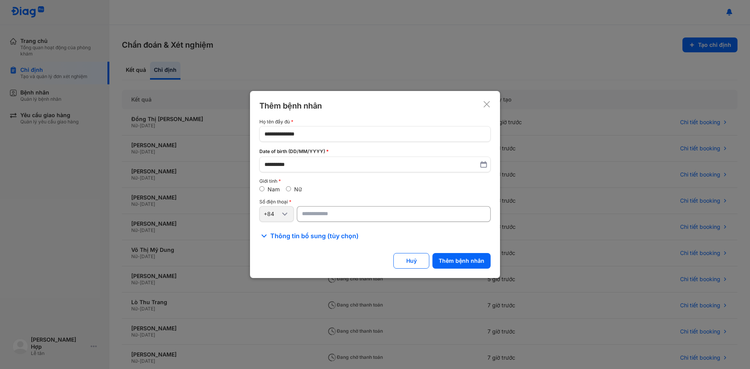 This screenshot has width=750, height=369. I want to click on div: Date of birth (DD/MM/YYYY), so click(375, 152).